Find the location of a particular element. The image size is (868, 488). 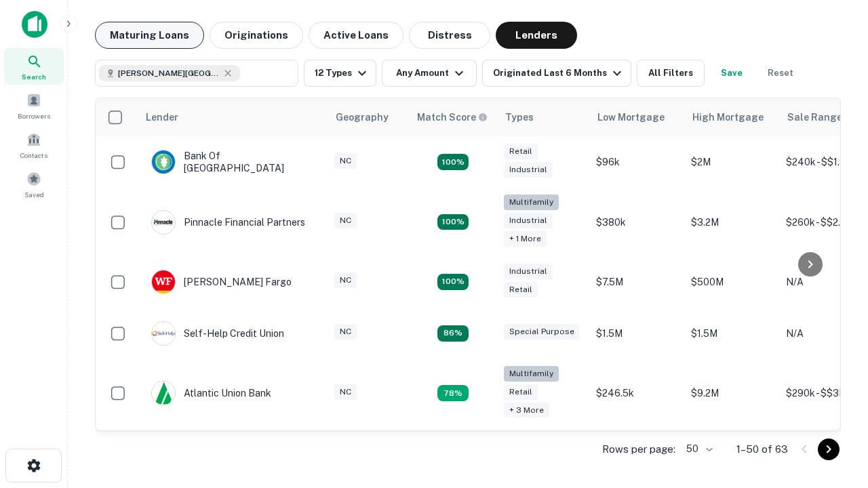

div: + 3 more is located at coordinates (526, 410).